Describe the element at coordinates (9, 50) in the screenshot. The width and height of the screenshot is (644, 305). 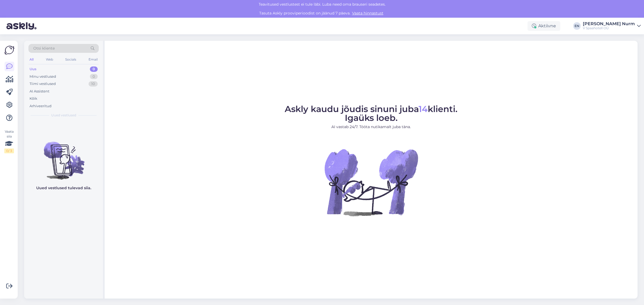
I see `img: Askly Logo` at that location.